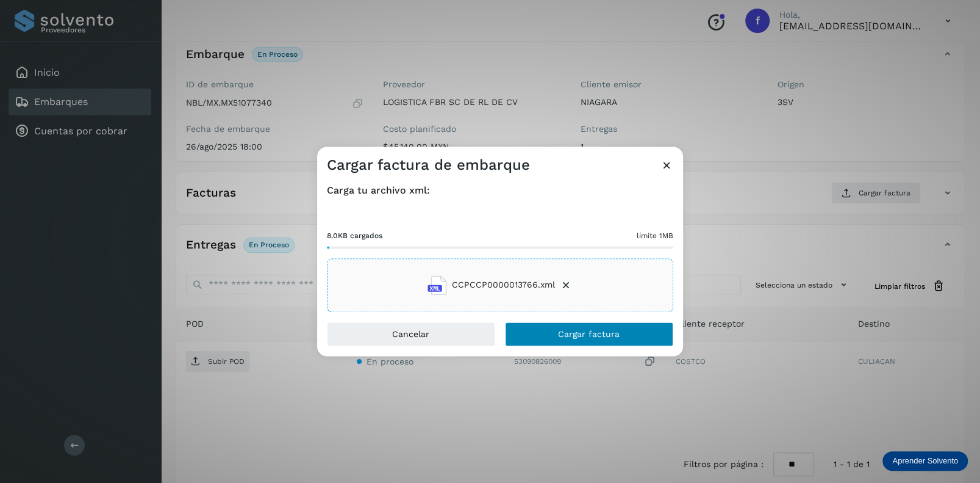  I want to click on div: Aprender Solvento, so click(925, 460).